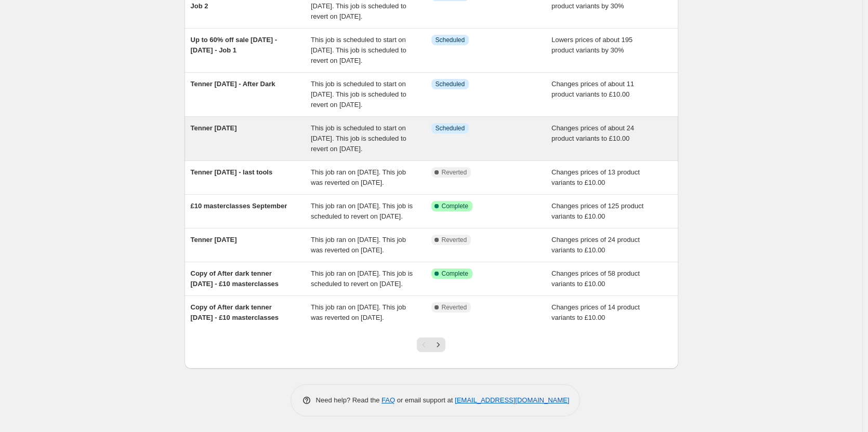  Describe the element at coordinates (596, 177) in the screenshot. I see `span: Changes prices of 13 product variants to £10.00` at that location.